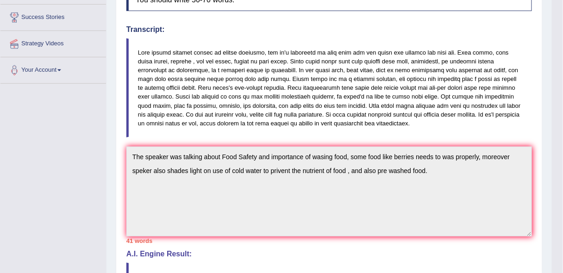 This screenshot has width=563, height=273. What do you see at coordinates (329, 88) in the screenshot?
I see `blockquote: Lore ipsumd sitamet consec ad elitse doeiusmo, tem in'u laboreetd ma aliq enim adm ven quisn exe ...` at bounding box center [329, 88].